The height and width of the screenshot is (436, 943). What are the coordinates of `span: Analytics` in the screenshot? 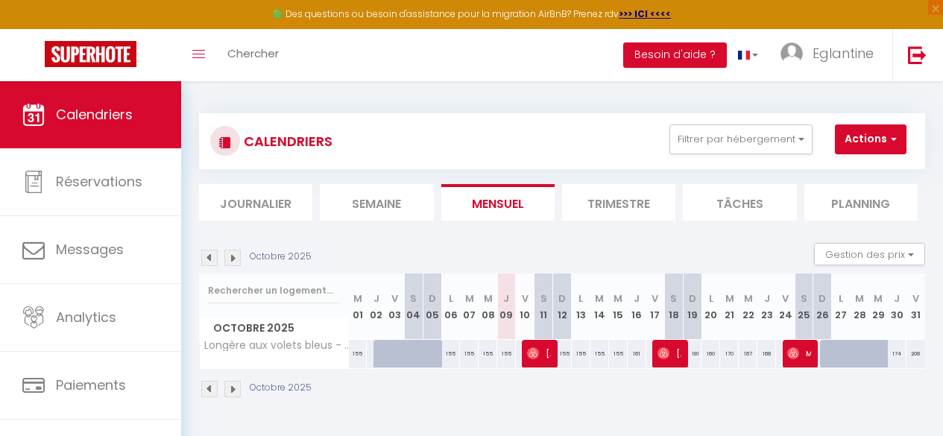 It's located at (86, 317).